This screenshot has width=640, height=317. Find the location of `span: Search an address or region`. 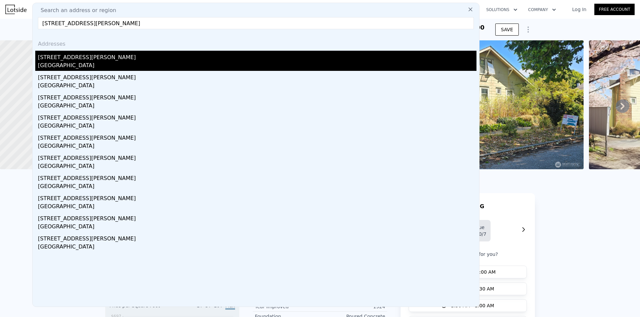

span: Search an address or region is located at coordinates (76, 10).